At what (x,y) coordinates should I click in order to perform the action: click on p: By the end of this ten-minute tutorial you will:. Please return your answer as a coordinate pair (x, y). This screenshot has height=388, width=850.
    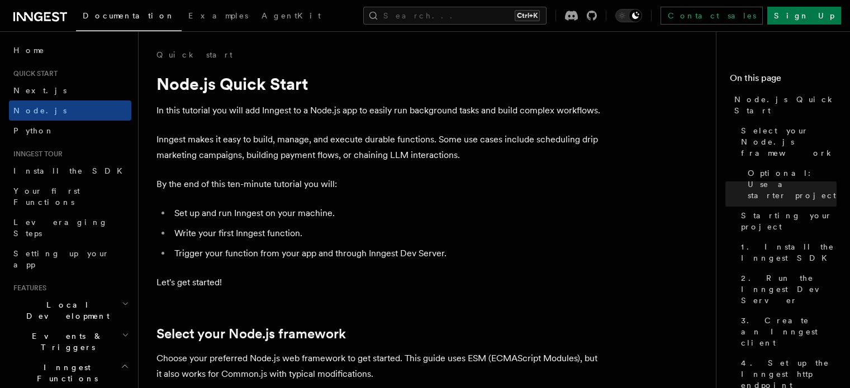
    Looking at the image, I should click on (380, 184).